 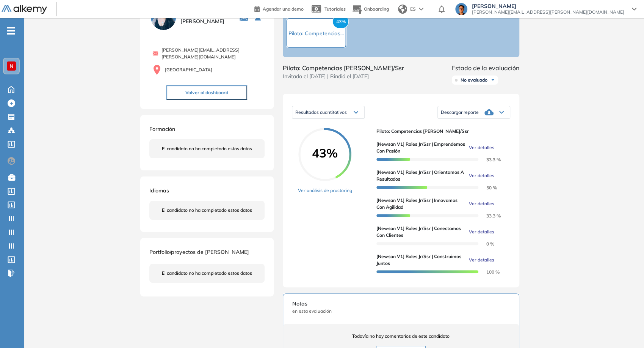 I want to click on span: Tutoriales, so click(x=335, y=9).